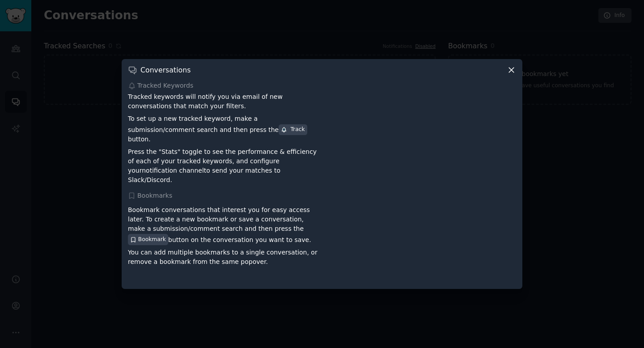  I want to click on span: Bookmark, so click(152, 239).